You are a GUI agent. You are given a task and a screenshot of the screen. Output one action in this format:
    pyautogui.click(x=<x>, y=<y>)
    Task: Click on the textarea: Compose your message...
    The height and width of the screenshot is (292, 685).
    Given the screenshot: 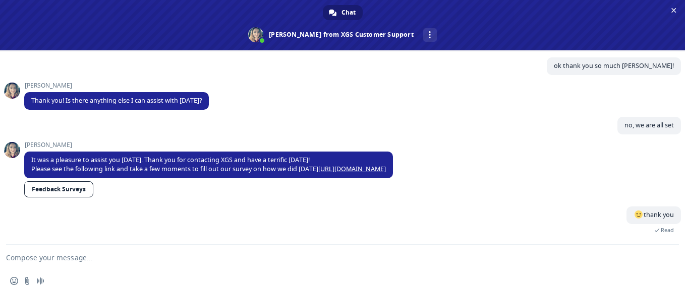 What is the action you would take?
    pyautogui.click(x=330, y=258)
    